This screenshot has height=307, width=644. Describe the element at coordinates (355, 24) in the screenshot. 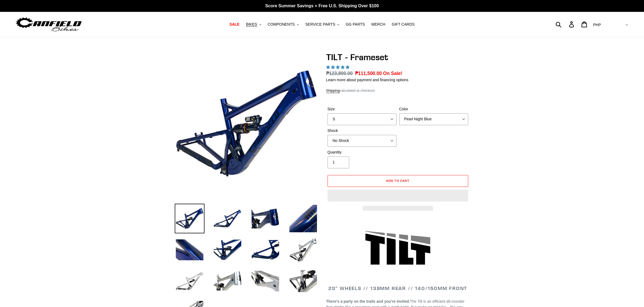

I see `a: GG PARTS` at that location.